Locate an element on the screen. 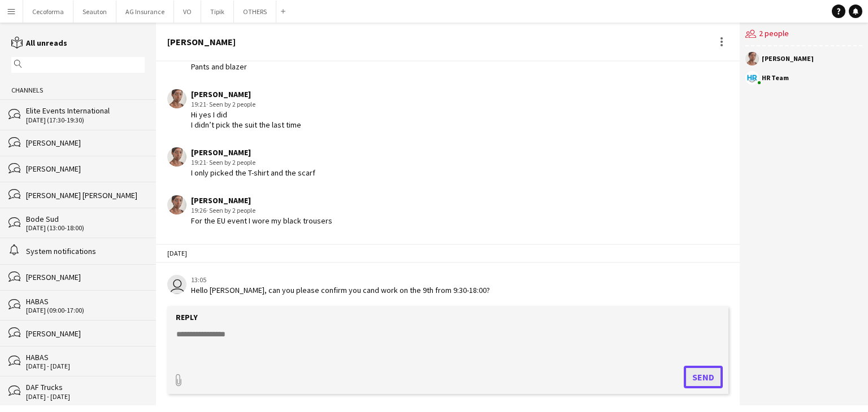  div: Elite Events International is located at coordinates (86, 111).